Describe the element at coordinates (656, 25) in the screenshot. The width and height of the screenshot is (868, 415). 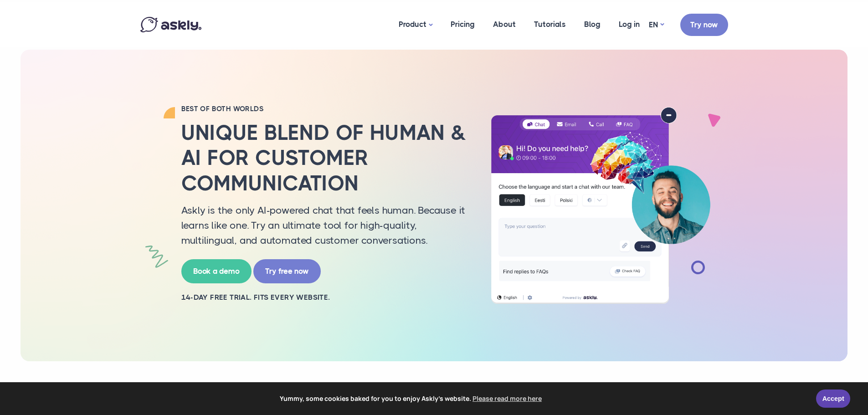
I see `a: EN` at that location.